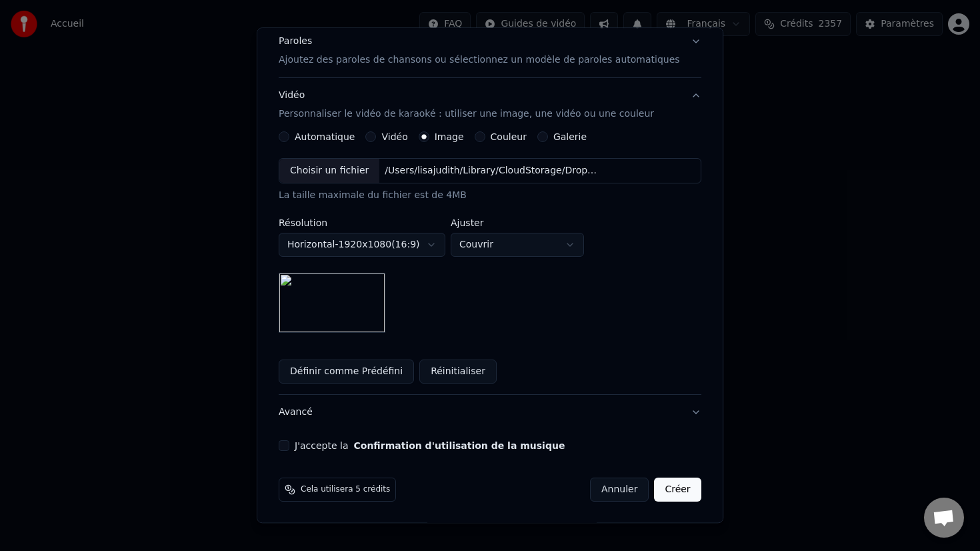 This screenshot has height=551, width=980. Describe the element at coordinates (508, 137) in the screenshot. I see `label: Couleur` at that location.